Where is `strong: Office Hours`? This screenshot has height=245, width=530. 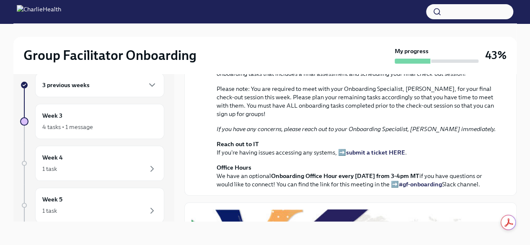
strong: Office Hours is located at coordinates (234, 168).